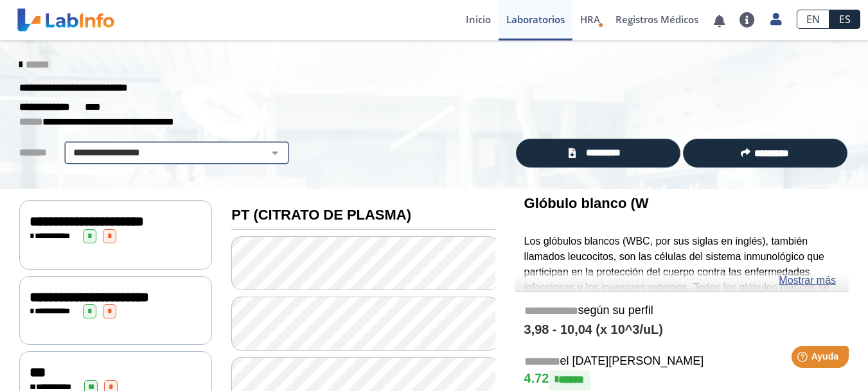 Image resolution: width=868 pixels, height=391 pixels. What do you see at coordinates (321, 214) in the screenshot?
I see `font: PT (CITRATO DE PLASMA)` at bounding box center [321, 214].